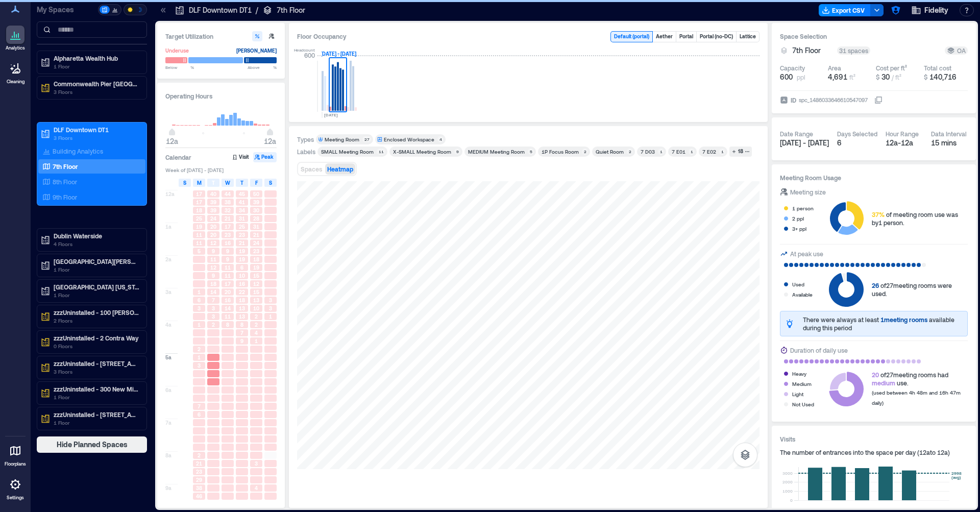 This screenshot has width=980, height=512. I want to click on h3: Visits, so click(874, 439).